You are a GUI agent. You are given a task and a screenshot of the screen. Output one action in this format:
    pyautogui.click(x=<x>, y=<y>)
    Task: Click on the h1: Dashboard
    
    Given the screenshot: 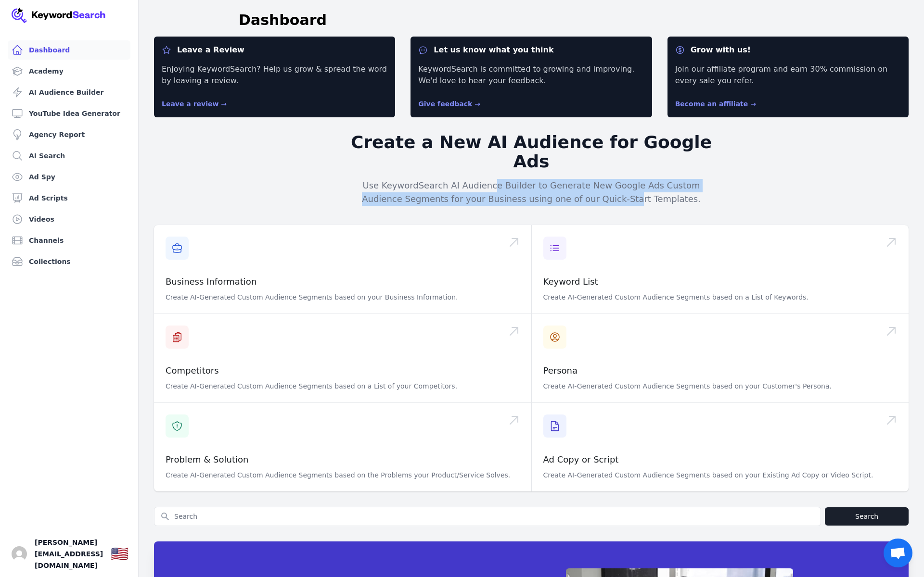 What is the action you would take?
    pyautogui.click(x=282, y=20)
    